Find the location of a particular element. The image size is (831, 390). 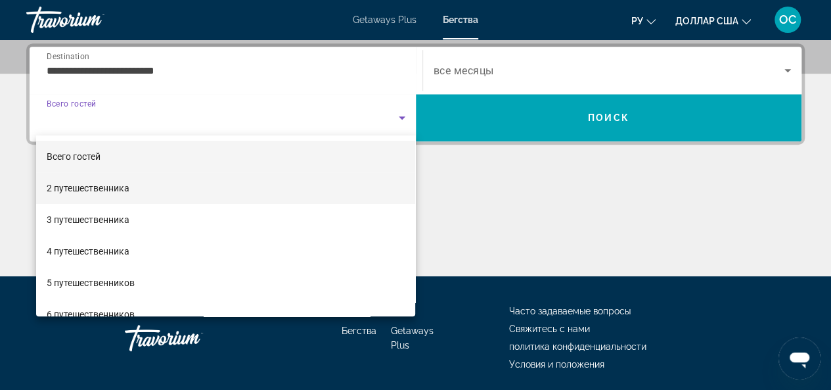

font: 6 путешественников is located at coordinates (91, 314).